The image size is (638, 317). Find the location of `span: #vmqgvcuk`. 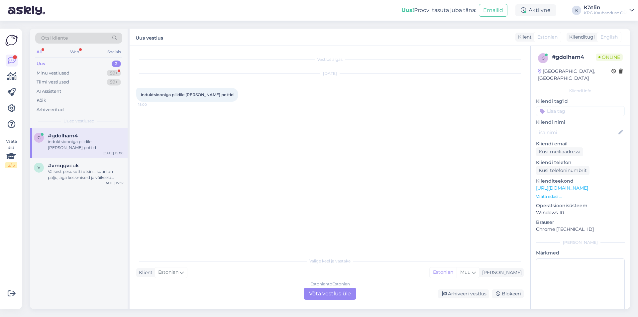

span: #vmqgvcuk is located at coordinates (63, 166).